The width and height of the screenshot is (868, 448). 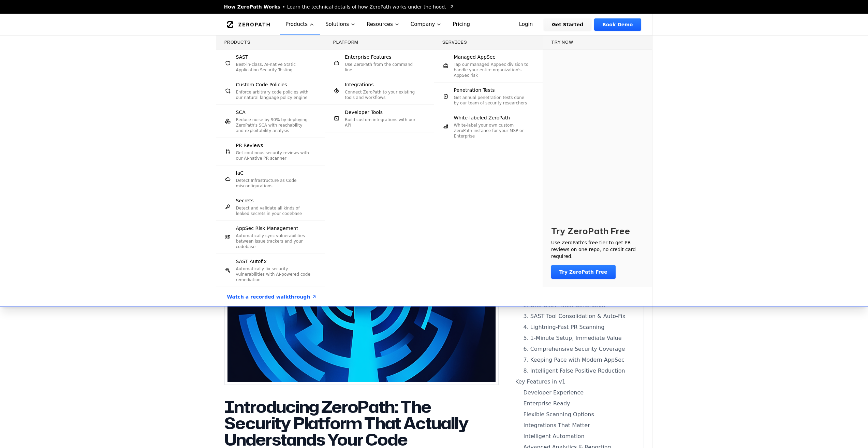 What do you see at coordinates (382, 95) in the screenshot?
I see `p: Connect ZeroPath to your existing tools and workflows` at bounding box center [382, 95].